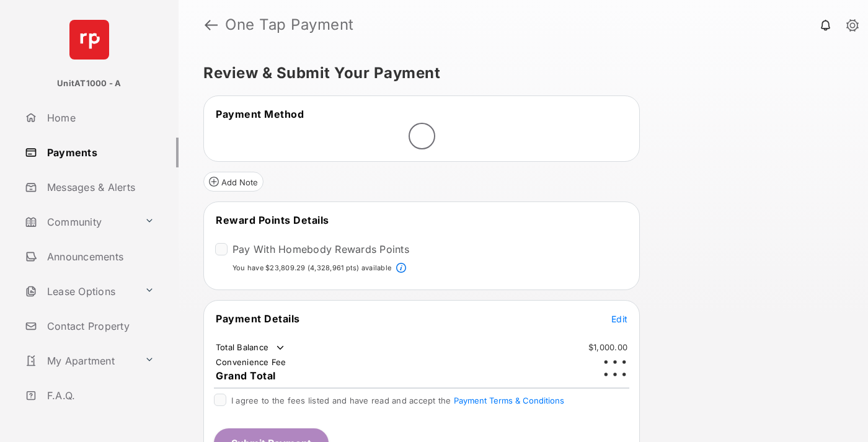  I want to click on a: Announcements, so click(99, 256).